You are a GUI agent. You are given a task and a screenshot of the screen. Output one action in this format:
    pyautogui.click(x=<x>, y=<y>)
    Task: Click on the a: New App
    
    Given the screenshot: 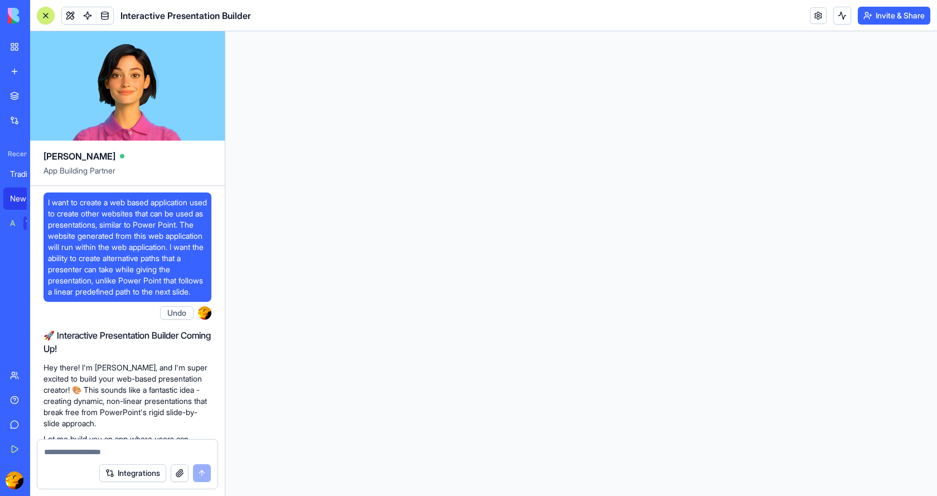 What is the action you would take?
    pyautogui.click(x=26, y=199)
    